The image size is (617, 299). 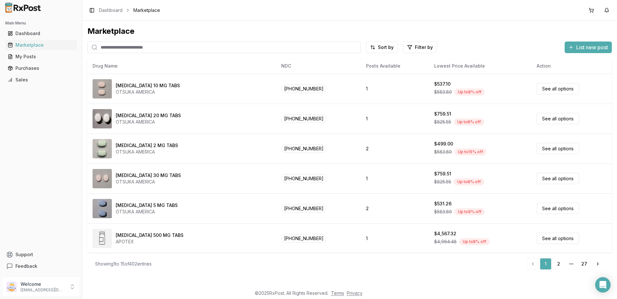 I want to click on div: Showing 1 to 15 of 402 entries, so click(x=123, y=264).